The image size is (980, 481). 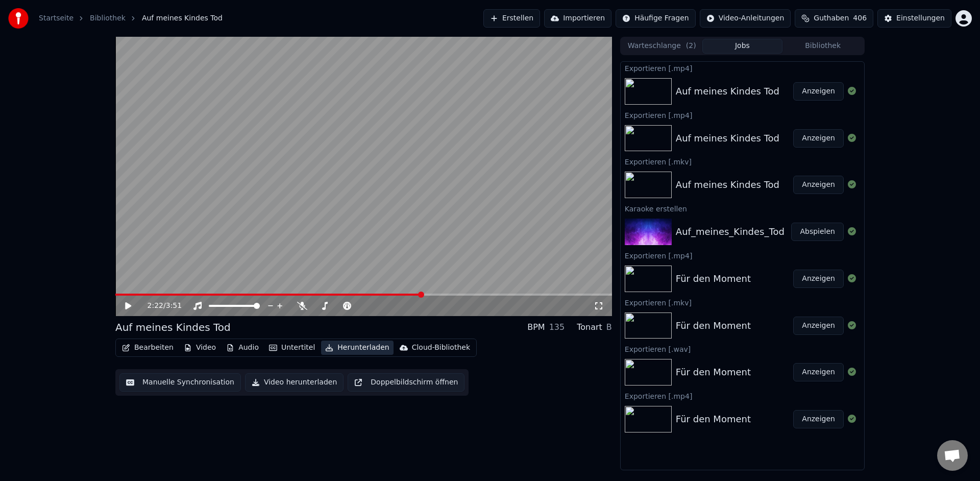 I want to click on a: Bibliothek, so click(x=107, y=18).